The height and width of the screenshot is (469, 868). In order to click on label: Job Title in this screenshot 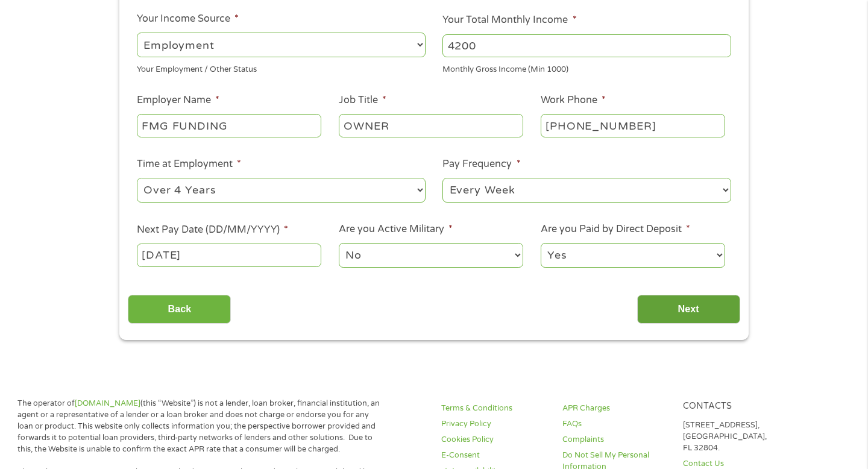, I will do `click(362, 100)`.